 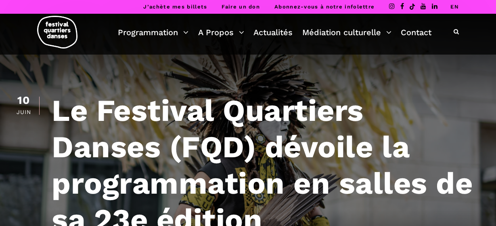 I want to click on a: Actualités, so click(x=273, y=32).